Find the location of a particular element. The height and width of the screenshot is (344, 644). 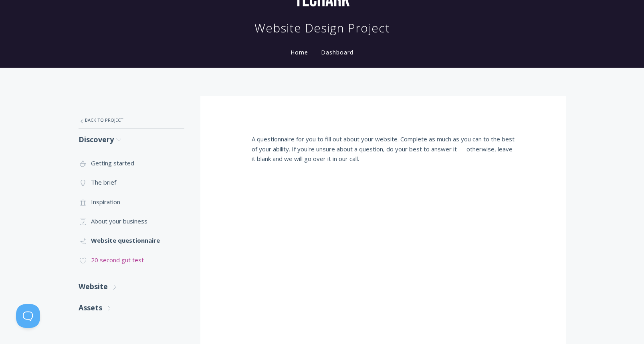

a: Assets is located at coordinates (132, 308).